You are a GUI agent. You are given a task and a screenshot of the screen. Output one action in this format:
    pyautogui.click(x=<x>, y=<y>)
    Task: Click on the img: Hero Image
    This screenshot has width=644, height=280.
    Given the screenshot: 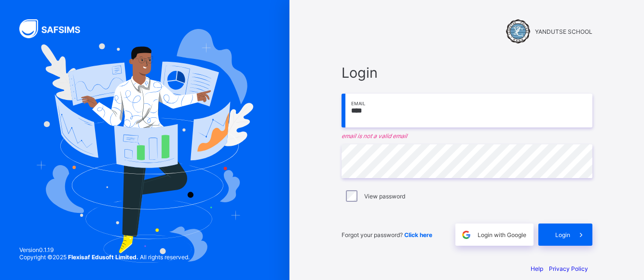 What is the action you would take?
    pyautogui.click(x=144, y=145)
    